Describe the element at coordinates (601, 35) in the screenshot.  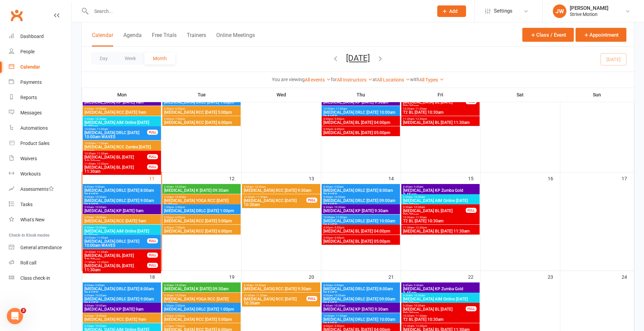
I see `button: Appointment` at that location.